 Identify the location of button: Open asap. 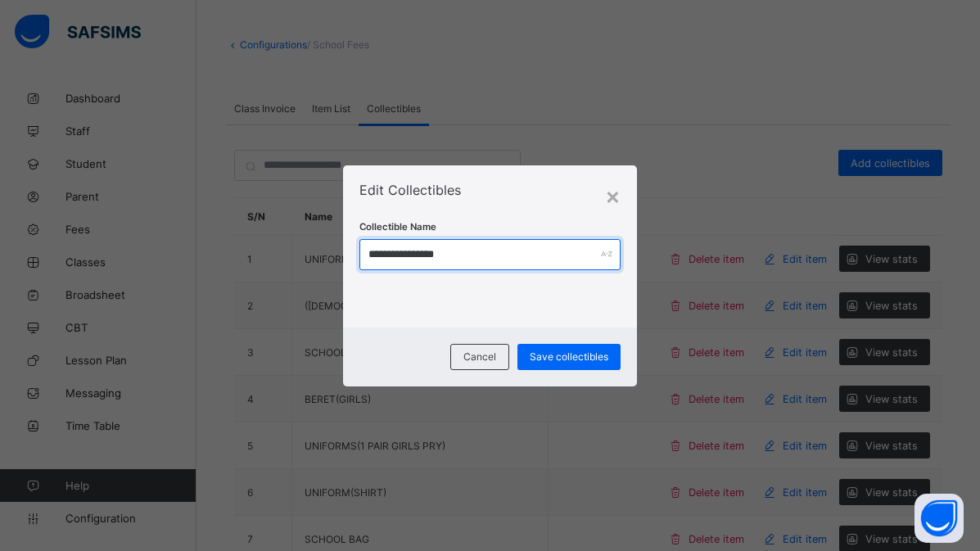
(940, 518).